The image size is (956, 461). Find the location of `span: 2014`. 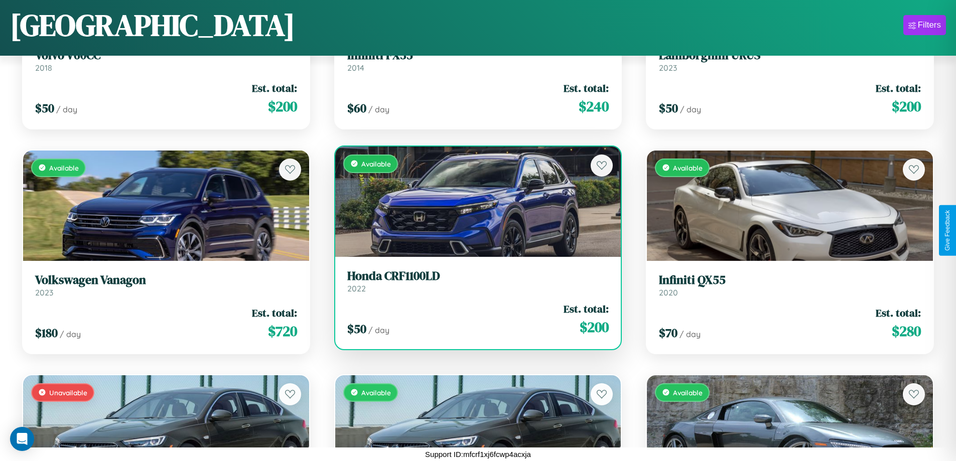

span: 2014 is located at coordinates (356, 68).